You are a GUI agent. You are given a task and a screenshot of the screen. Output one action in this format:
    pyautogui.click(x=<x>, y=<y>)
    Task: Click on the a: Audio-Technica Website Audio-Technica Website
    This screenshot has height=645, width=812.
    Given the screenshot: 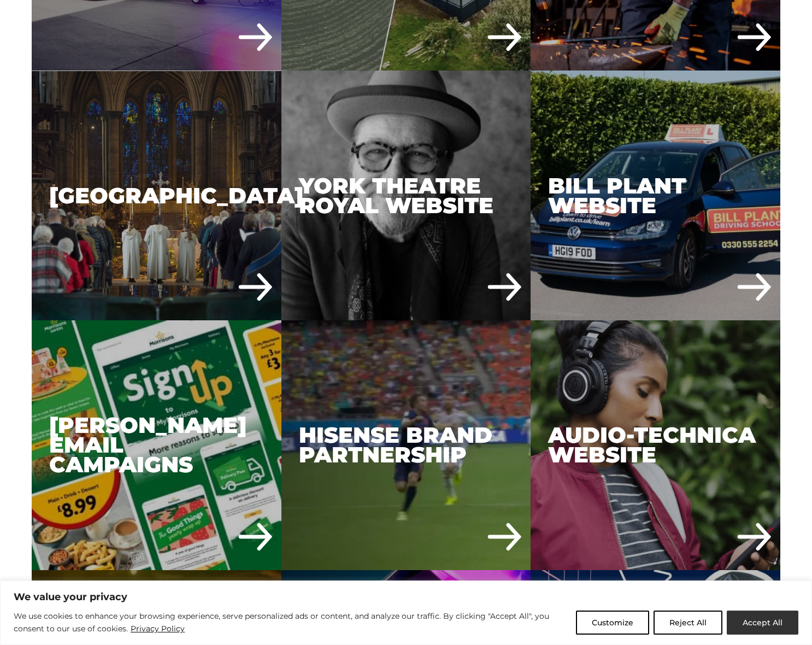 What is the action you would take?
    pyautogui.click(x=655, y=445)
    